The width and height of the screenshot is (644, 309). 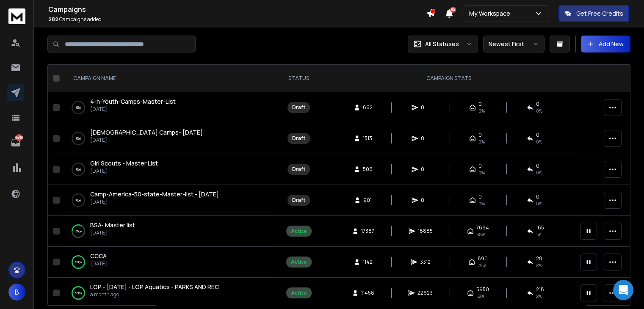 I want to click on button: Add New, so click(x=605, y=44).